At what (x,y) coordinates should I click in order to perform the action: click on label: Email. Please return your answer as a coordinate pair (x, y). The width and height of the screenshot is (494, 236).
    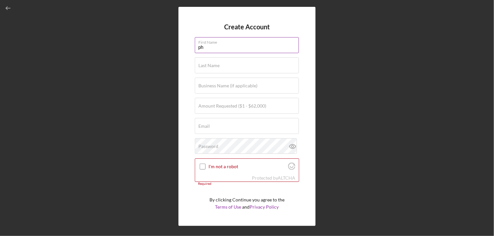
    Looking at the image, I should click on (204, 126).